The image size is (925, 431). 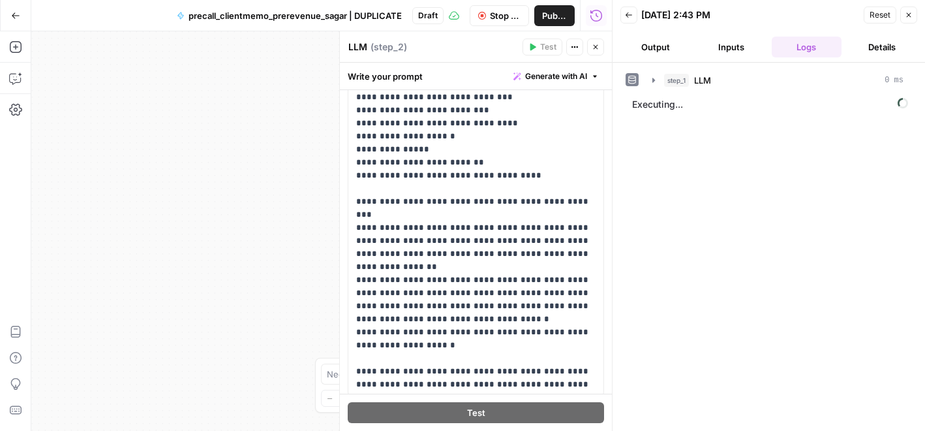 What do you see at coordinates (500, 16) in the screenshot?
I see `button: Stop Run` at bounding box center [500, 16].